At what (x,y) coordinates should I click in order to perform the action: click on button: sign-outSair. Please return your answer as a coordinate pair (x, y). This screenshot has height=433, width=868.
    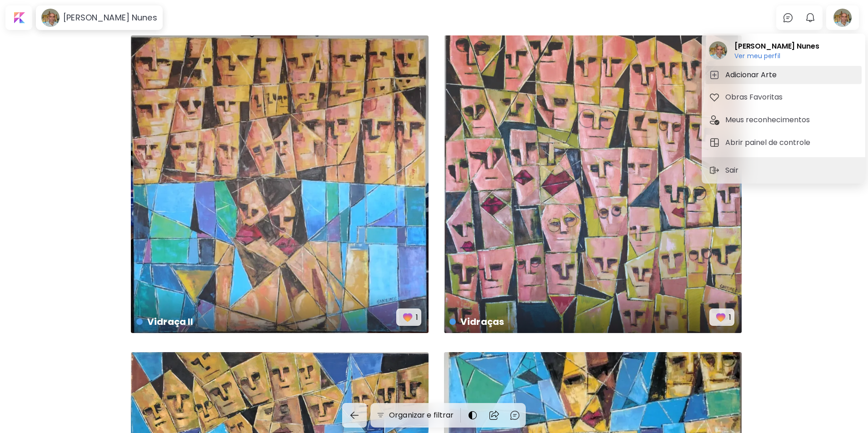
    Looking at the image, I should click on (725, 170).